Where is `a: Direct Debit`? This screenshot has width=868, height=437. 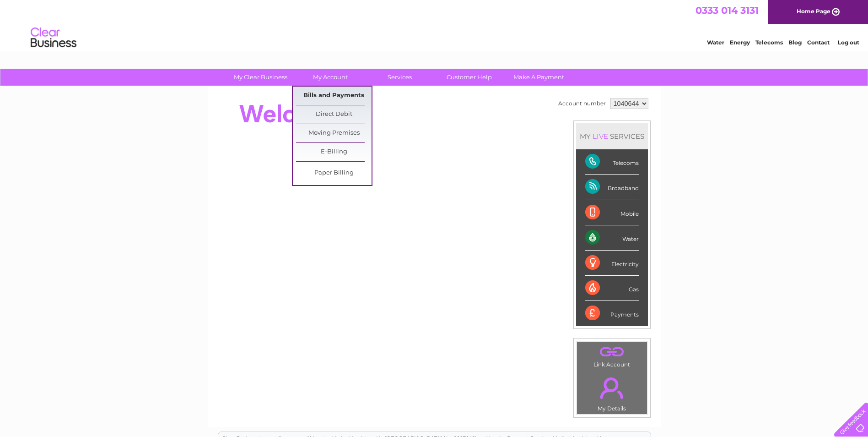
a: Direct Debit is located at coordinates (334, 114).